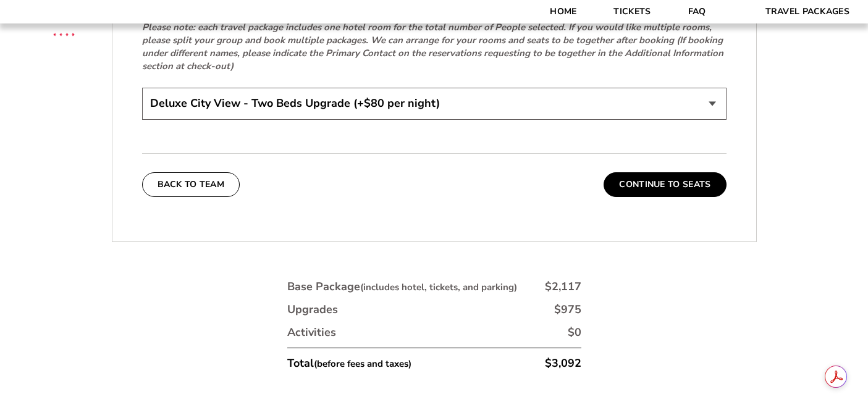 Image resolution: width=868 pixels, height=410 pixels. What do you see at coordinates (567, 309) in the screenshot?
I see `div: $975` at bounding box center [567, 309].